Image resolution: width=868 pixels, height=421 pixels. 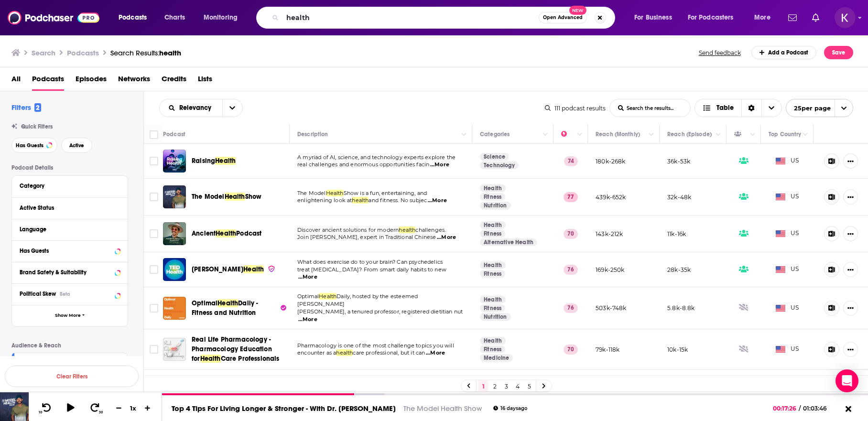 What do you see at coordinates (313, 134) in the screenshot?
I see `div: Description` at bounding box center [313, 134].